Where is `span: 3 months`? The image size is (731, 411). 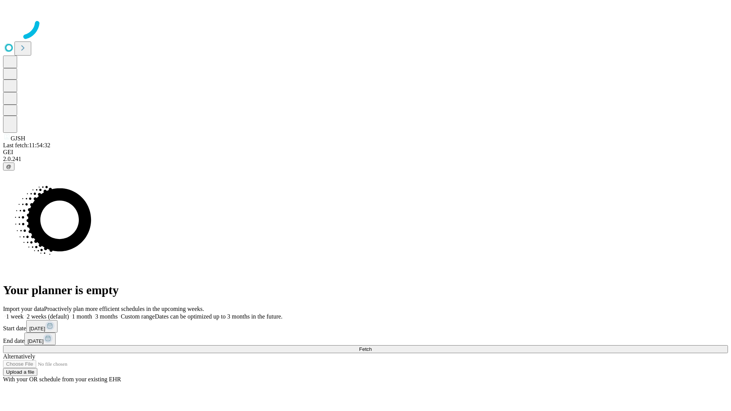 span: 3 months is located at coordinates (106, 317).